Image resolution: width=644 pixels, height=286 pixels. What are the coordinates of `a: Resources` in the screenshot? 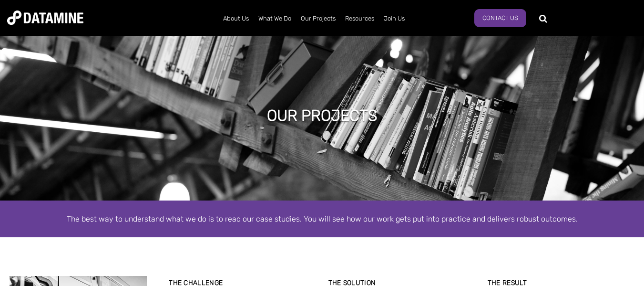 It's located at (359, 18).